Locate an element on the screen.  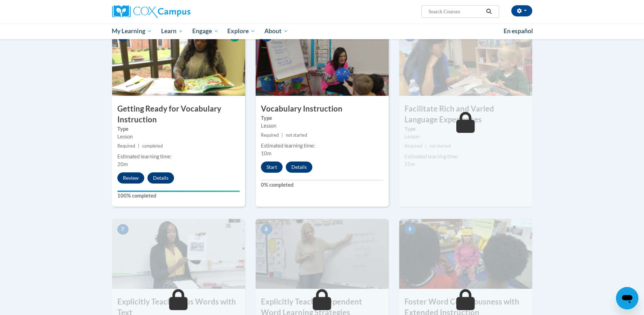
label: 0% completed is located at coordinates (322, 185).